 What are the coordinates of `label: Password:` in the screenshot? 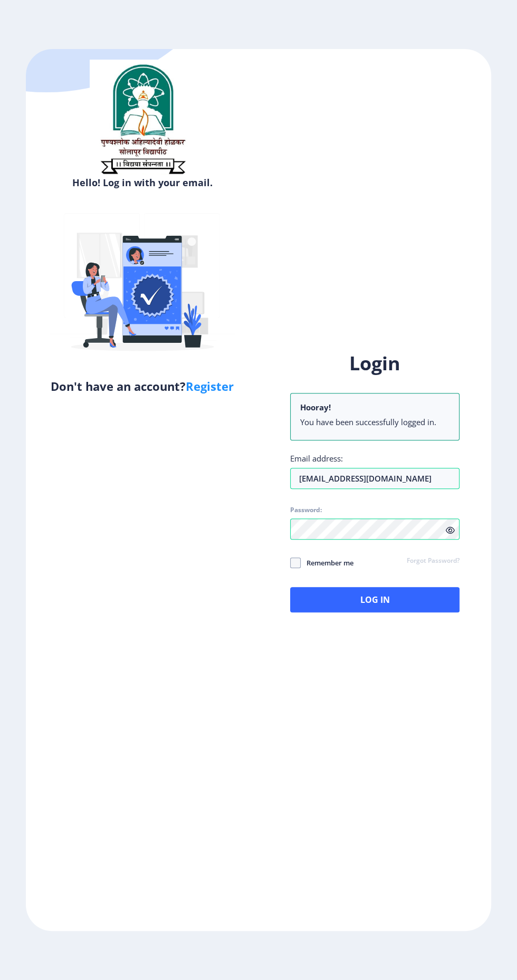 It's located at (305, 510).